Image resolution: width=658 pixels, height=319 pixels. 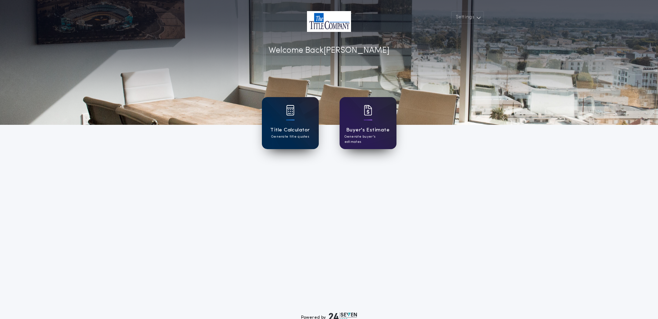 What do you see at coordinates (290, 123) in the screenshot?
I see `a: card iconTitle CalculatorGenerate title quotes` at bounding box center [290, 123].